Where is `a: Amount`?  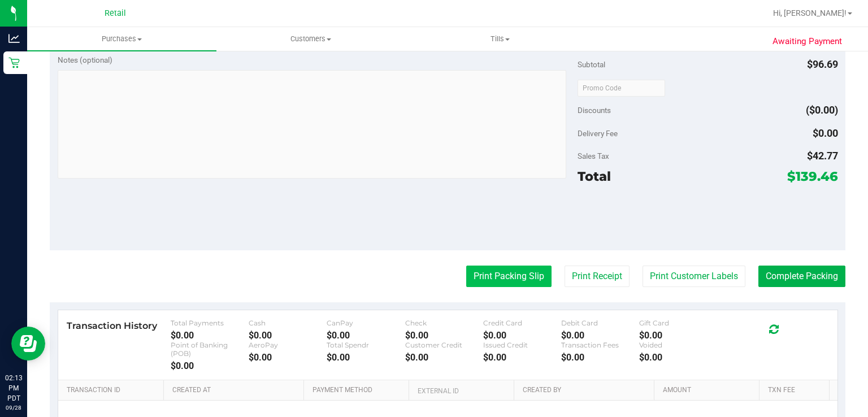
a: Amount is located at coordinates (709, 390).